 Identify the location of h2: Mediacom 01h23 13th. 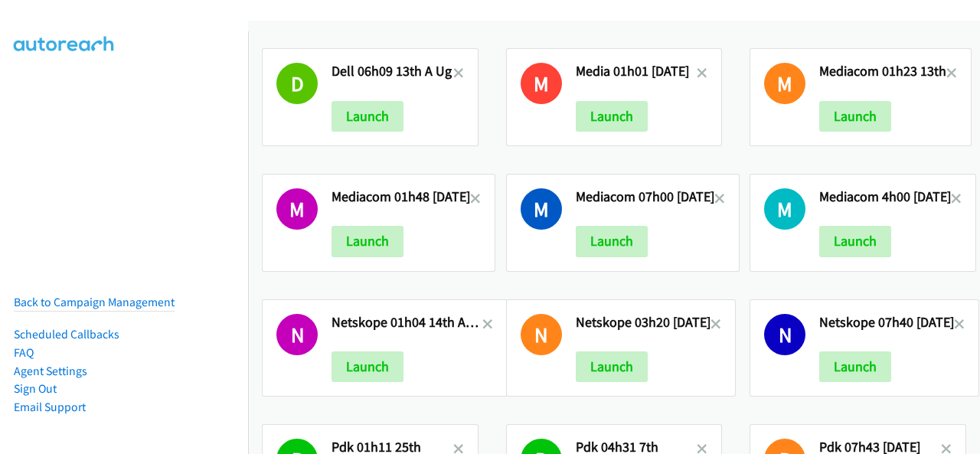
(883, 71).